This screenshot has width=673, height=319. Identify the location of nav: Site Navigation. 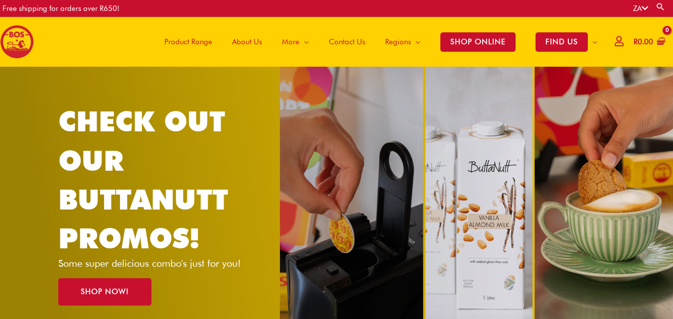
(377, 42).